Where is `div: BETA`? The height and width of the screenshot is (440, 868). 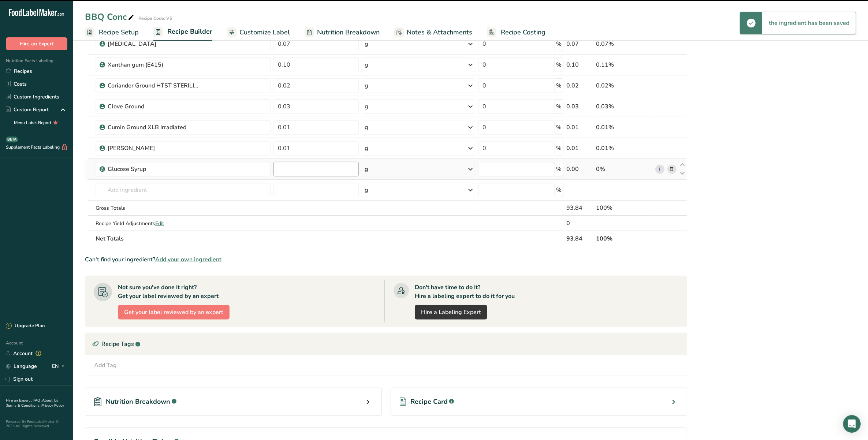
div: BETA is located at coordinates (12, 139).